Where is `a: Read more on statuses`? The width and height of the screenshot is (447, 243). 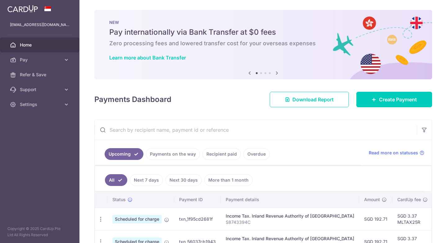 a: Read more on statuses is located at coordinates (396, 153).